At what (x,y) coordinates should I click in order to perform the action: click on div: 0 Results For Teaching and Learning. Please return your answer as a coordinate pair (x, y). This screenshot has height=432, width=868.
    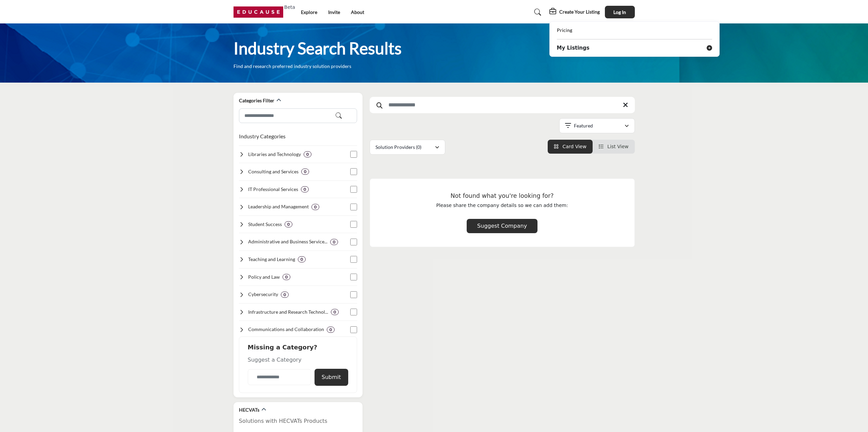
    Looking at the image, I should click on (302, 259).